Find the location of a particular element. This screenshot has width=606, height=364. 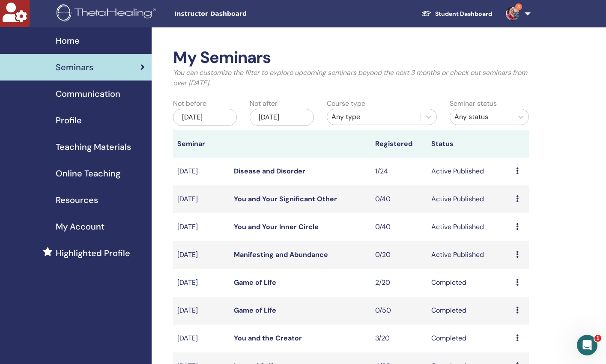

span: My Account is located at coordinates (80, 226).